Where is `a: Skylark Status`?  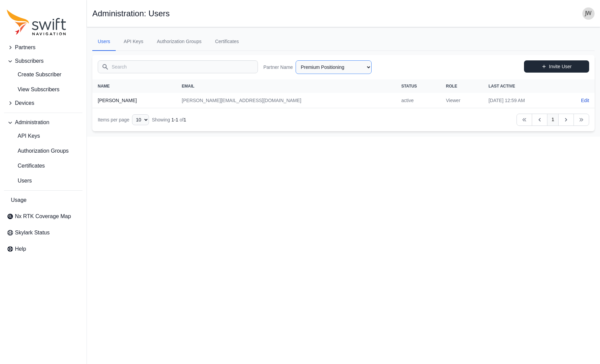
a: Skylark Status is located at coordinates (43, 233).